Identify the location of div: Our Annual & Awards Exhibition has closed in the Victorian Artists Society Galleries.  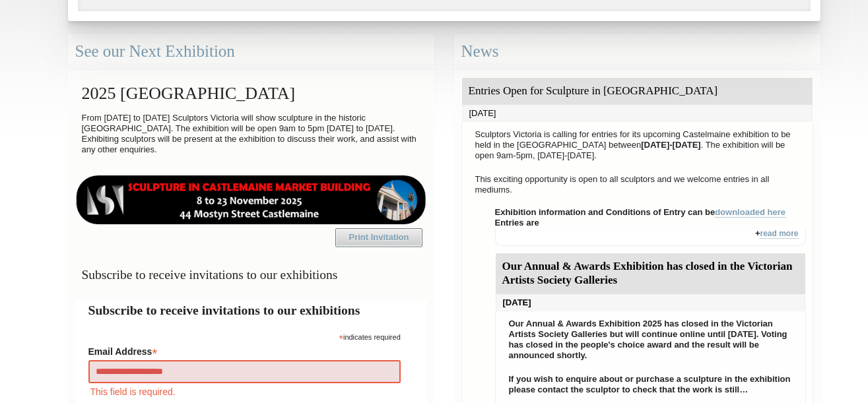
(650, 274).